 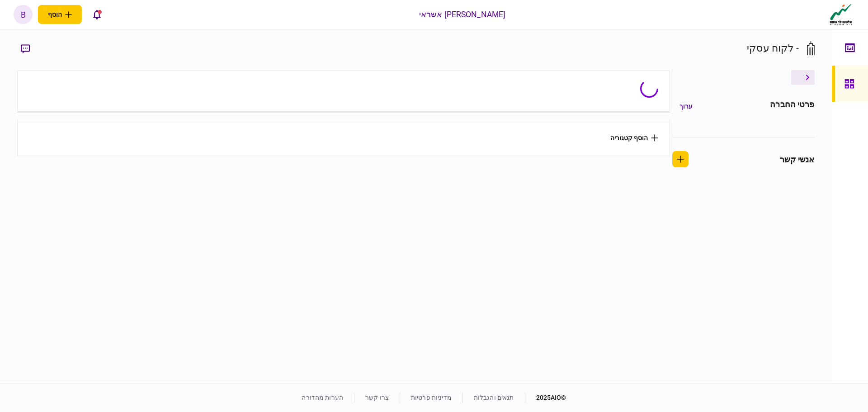 What do you see at coordinates (792, 106) in the screenshot?
I see `div: פרטי החברה` at bounding box center [792, 106].